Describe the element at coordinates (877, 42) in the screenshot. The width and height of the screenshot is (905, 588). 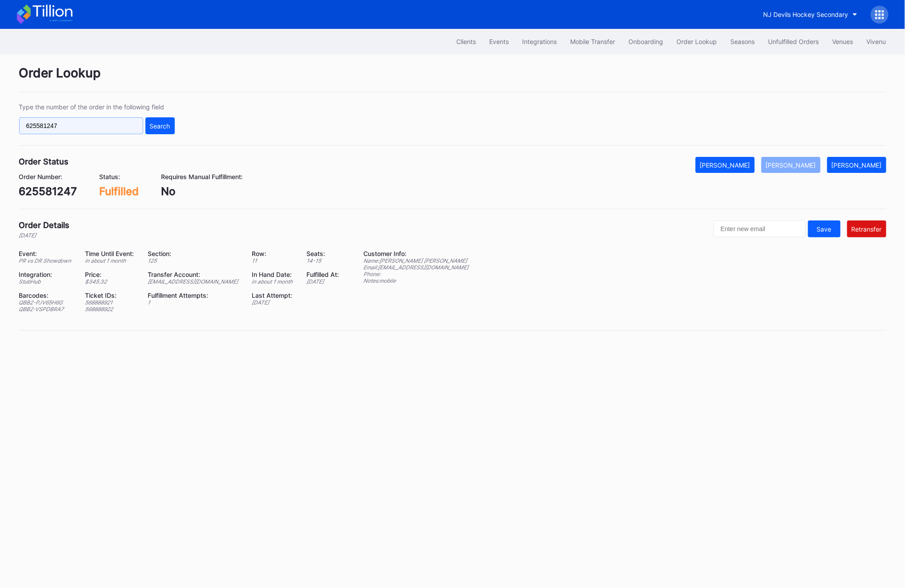
I see `a: Vivenu` at that location.